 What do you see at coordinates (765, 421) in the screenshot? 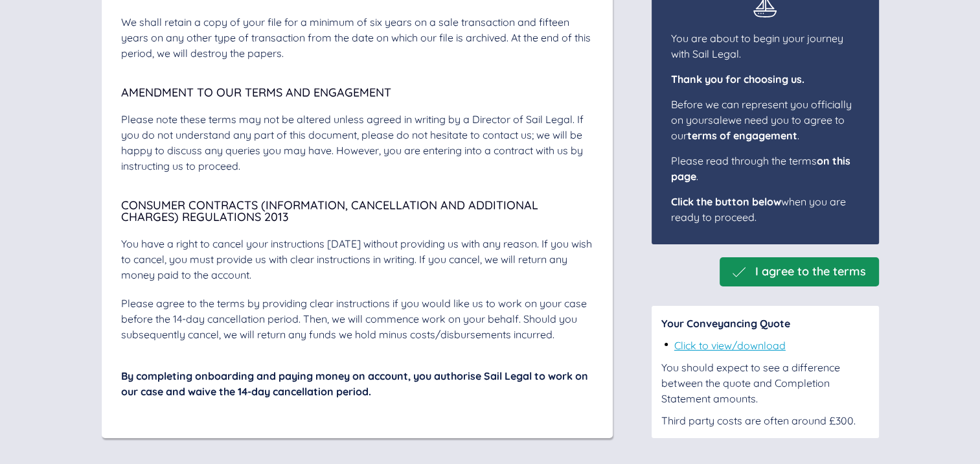
I see `div: Third party costs are often around £300.` at bounding box center [765, 421].